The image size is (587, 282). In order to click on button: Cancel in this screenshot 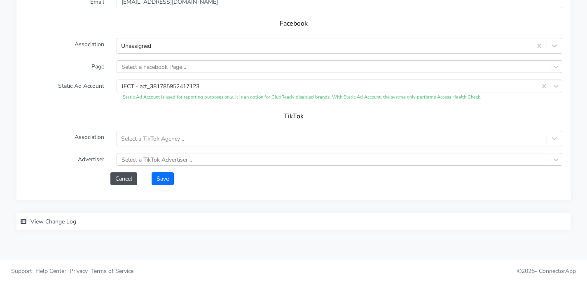, I will do `click(124, 178)`.